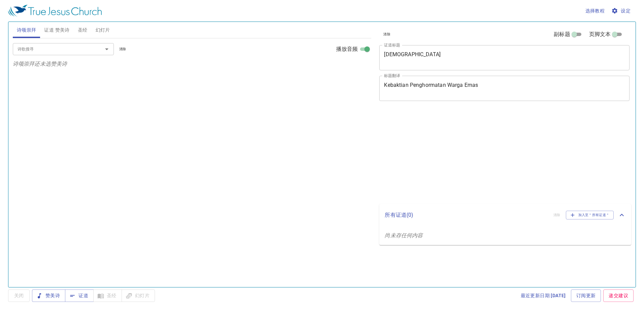 This screenshot has width=644, height=311. What do you see at coordinates (82, 30) in the screenshot?
I see `span: 圣经` at bounding box center [82, 30].